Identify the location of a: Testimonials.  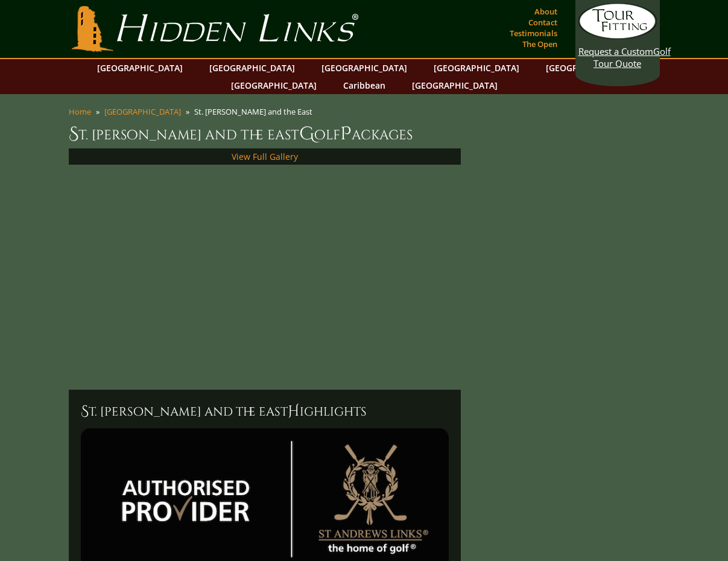
(534, 33).